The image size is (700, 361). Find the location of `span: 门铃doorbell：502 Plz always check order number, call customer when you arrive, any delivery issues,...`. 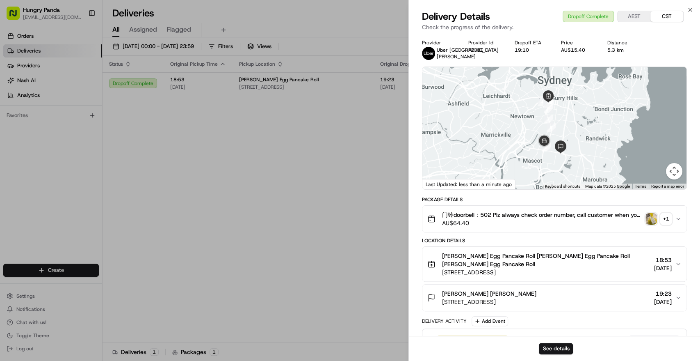

span: 门铃doorbell：502 Plz always check order number, call customer when you arrive, any delivery issues,... is located at coordinates (542, 215).